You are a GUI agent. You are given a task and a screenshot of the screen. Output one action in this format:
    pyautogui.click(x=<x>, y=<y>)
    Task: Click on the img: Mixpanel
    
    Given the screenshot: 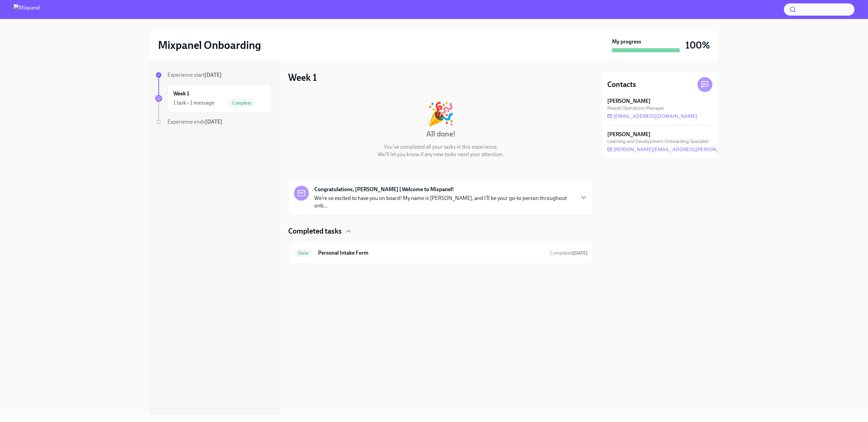 What is the action you would take?
    pyautogui.click(x=27, y=10)
    